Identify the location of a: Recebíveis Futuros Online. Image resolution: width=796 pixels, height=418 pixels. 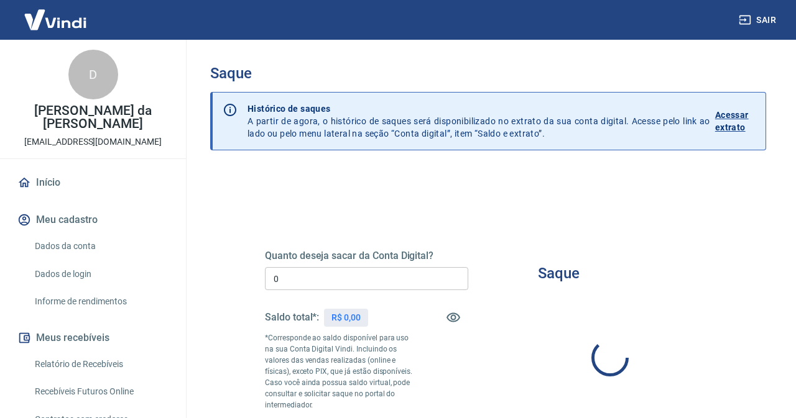
(100, 392).